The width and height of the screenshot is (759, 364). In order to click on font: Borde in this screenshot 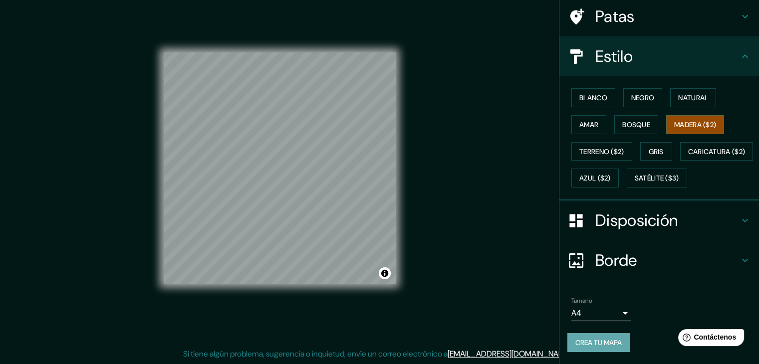, I will do `click(616, 260)`.